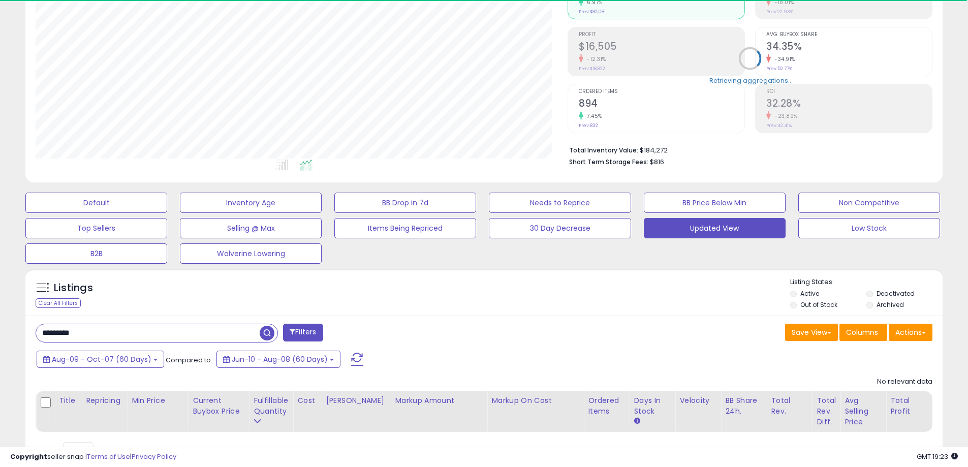 This screenshot has height=467, width=968. I want to click on div: Ordered Items, so click(606, 406).